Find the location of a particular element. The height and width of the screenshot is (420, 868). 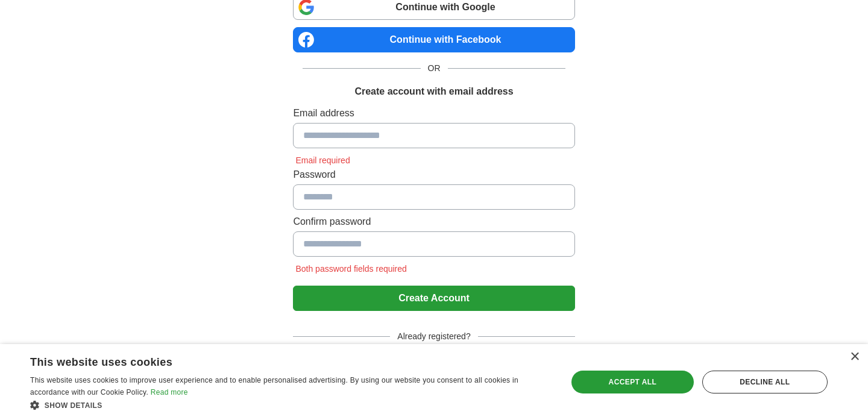

span: Email required is located at coordinates (322, 160).